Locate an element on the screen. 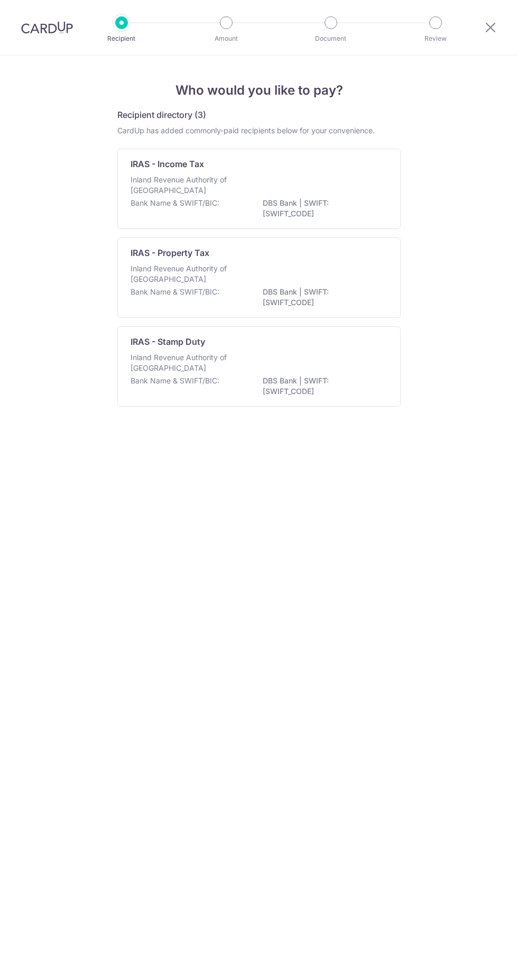 The width and height of the screenshot is (518, 980). p: Recipient is located at coordinates (121, 38).